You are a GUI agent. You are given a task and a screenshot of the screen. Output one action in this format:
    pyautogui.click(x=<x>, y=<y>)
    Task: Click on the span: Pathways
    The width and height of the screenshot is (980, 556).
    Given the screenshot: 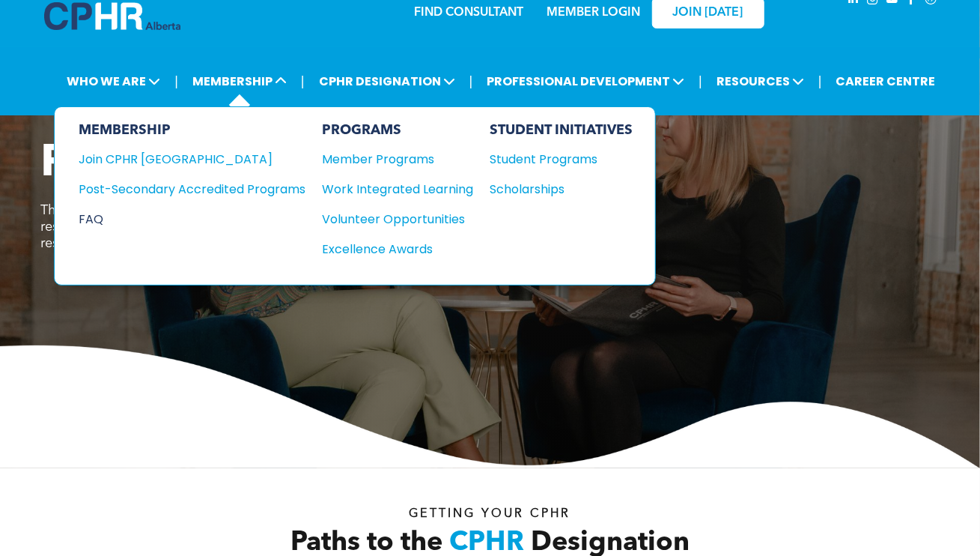 What is the action you would take?
    pyautogui.click(x=144, y=164)
    